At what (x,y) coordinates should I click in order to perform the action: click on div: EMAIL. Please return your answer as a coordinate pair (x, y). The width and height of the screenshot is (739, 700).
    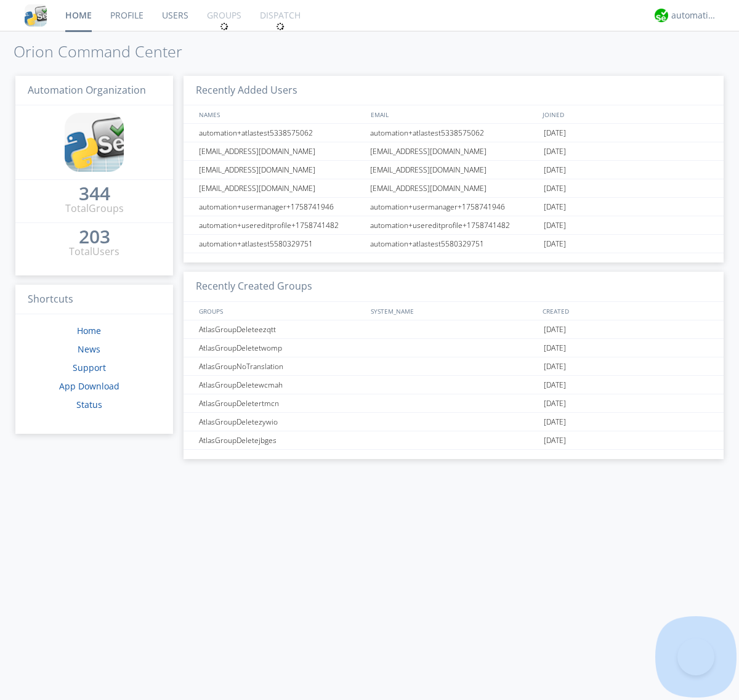
    Looking at the image, I should click on (453, 114).